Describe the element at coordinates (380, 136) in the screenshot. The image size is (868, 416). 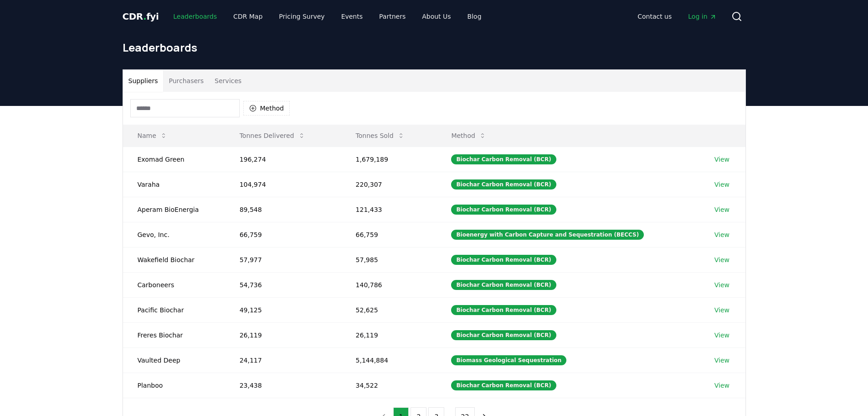
I see `button: Tonnes Sold` at that location.